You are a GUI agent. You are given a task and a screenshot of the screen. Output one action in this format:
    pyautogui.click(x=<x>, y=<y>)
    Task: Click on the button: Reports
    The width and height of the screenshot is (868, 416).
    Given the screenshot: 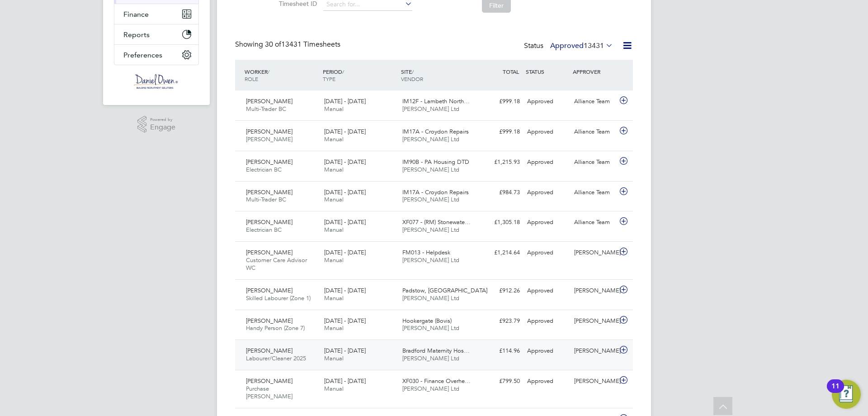 What is the action you would take?
    pyautogui.click(x=157, y=34)
    